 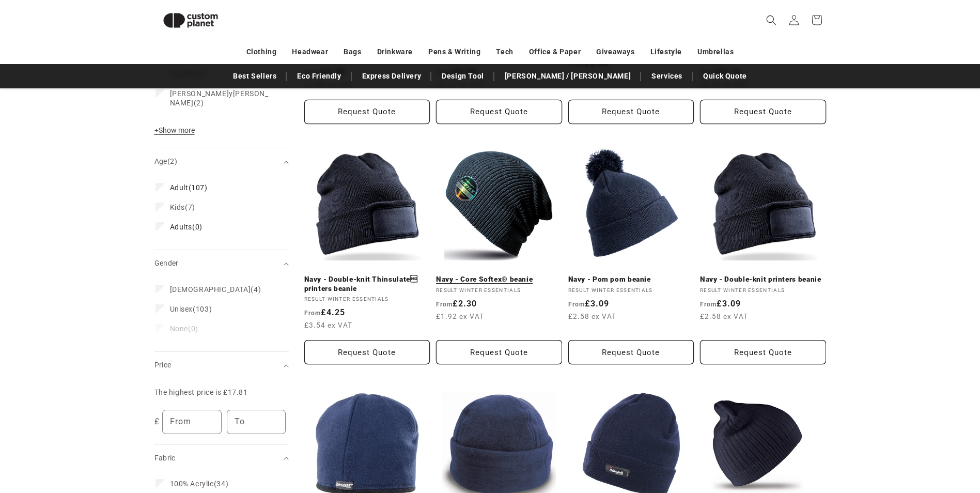 I want to click on a: Lifestyle, so click(x=666, y=52).